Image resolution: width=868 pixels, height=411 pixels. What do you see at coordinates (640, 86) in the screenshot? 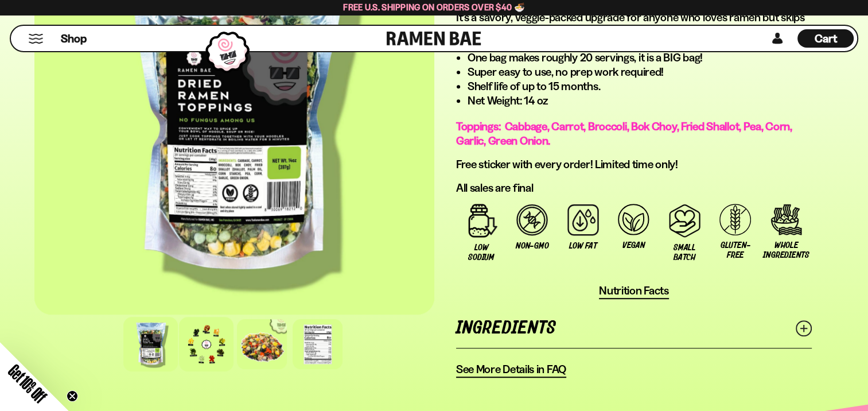
I see `li: Shelf life of up to 15 months.` at bounding box center [640, 86].